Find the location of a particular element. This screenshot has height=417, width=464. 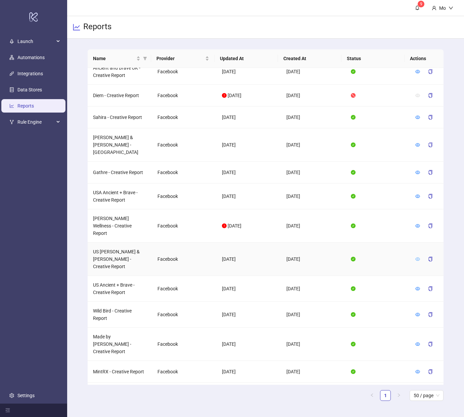

span: fork is located at coordinates (12, 122).